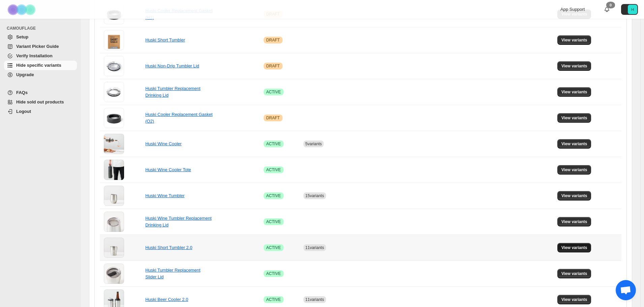 Image resolution: width=644 pixels, height=307 pixels. What do you see at coordinates (314, 144) in the screenshot?
I see `span: 5 variants` at bounding box center [314, 144].